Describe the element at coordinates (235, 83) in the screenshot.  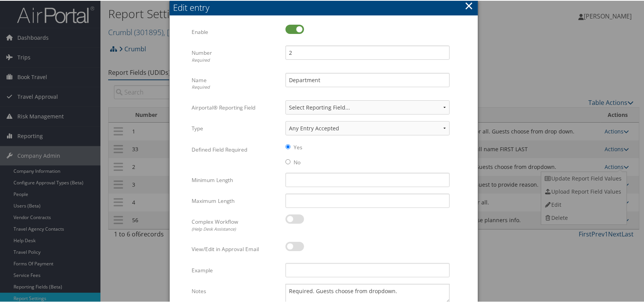
I see `label: Name` at that location.